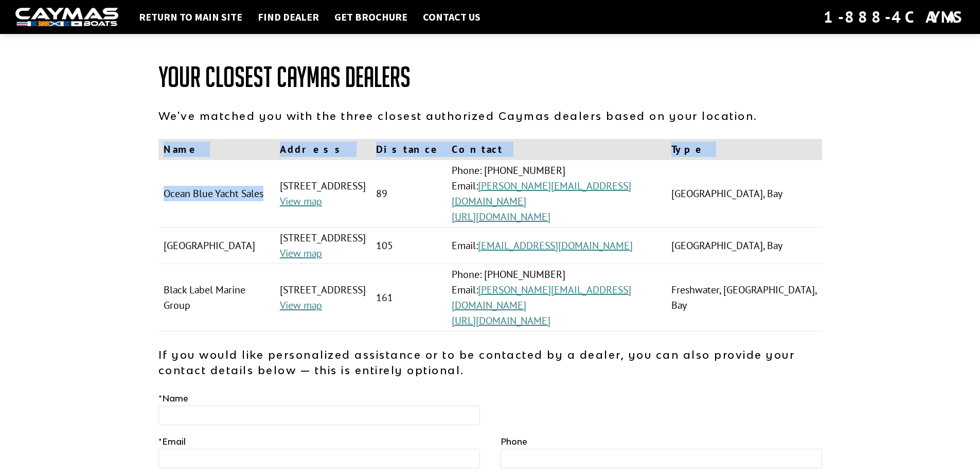 The image size is (980, 473). What do you see at coordinates (409, 149) in the screenshot?
I see `th: Distance` at bounding box center [409, 149].